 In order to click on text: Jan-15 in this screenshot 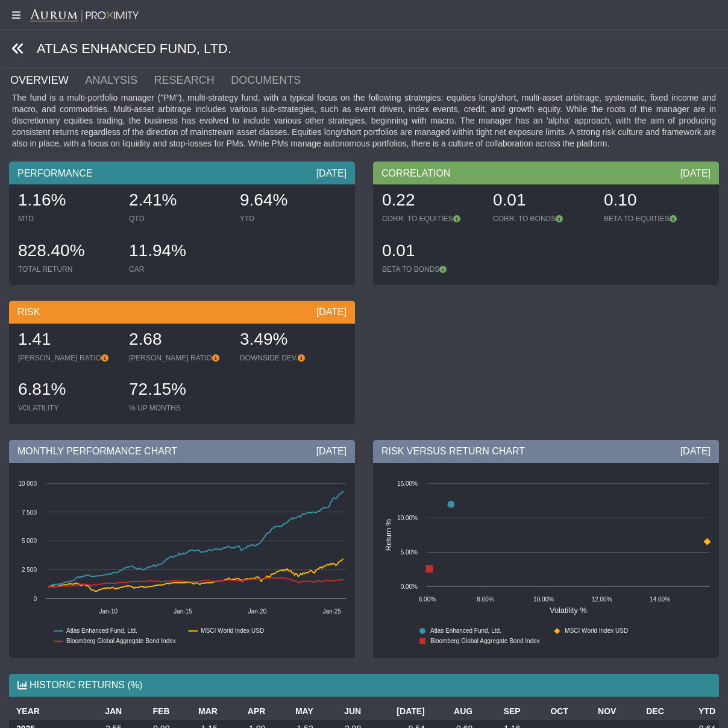, I will do `click(182, 611)`.